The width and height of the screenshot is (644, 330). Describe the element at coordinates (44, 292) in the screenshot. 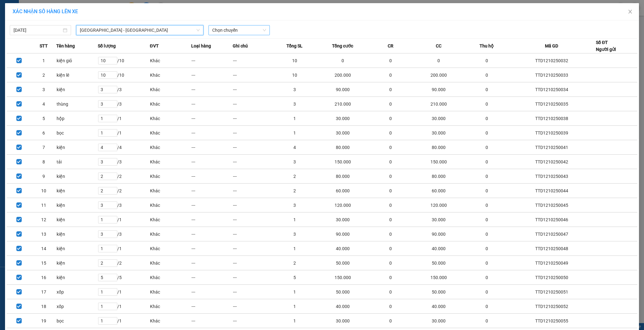

I see `td: 17` at that location.